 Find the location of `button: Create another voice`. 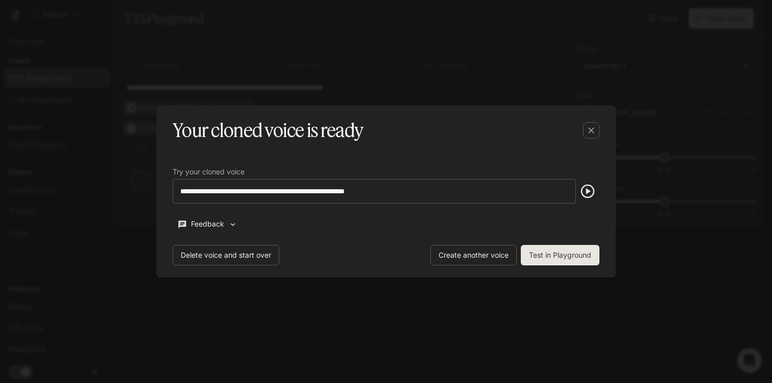

button: Create another voice is located at coordinates (474, 255).